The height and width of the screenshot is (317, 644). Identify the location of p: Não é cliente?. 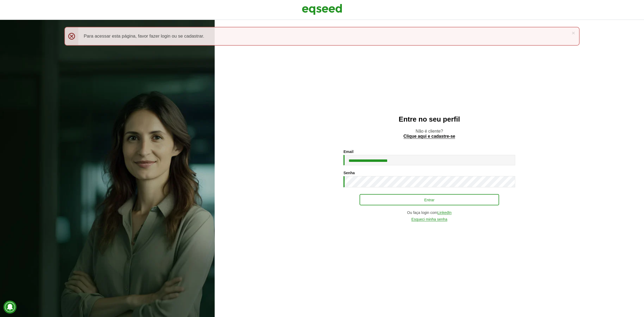
(429, 134).